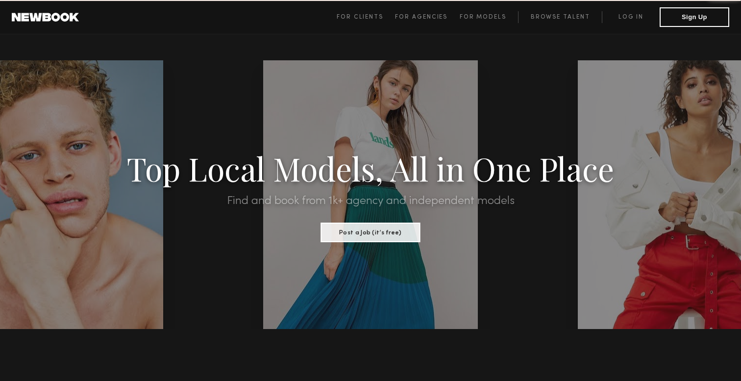 The height and width of the screenshot is (381, 741). What do you see at coordinates (365, 17) in the screenshot?
I see `a: For Clients` at bounding box center [365, 17].